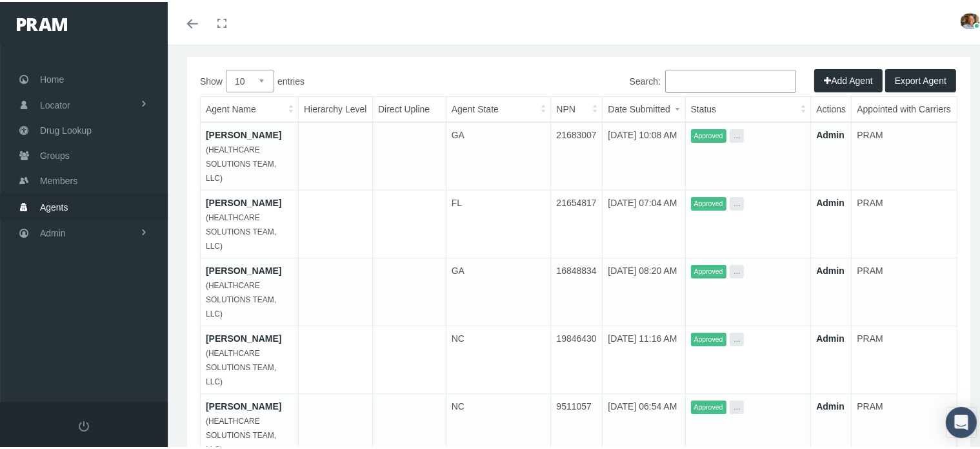  Describe the element at coordinates (920, 79) in the screenshot. I see `button: Export Agent` at that location.